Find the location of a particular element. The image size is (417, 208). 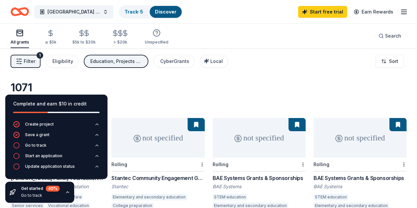

button: Sort is located at coordinates (390, 61).